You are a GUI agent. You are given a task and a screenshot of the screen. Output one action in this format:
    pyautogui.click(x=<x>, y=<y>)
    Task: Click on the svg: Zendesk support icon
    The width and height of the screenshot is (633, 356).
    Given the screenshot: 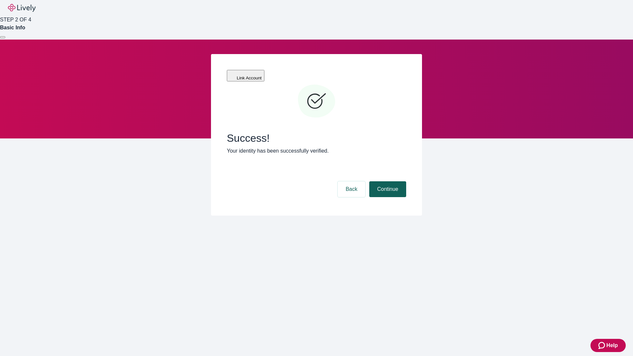 What is the action you would take?
    pyautogui.click(x=602, y=346)
    